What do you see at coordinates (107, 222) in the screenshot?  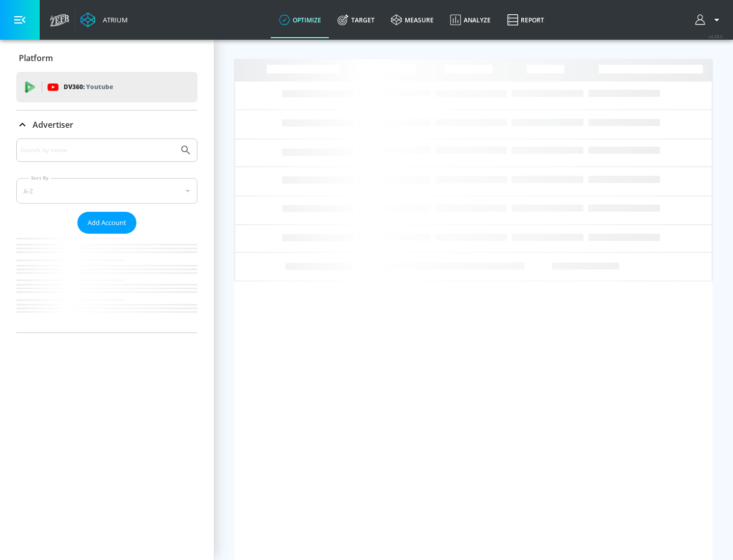 I see `span: Add Account` at bounding box center [107, 222].